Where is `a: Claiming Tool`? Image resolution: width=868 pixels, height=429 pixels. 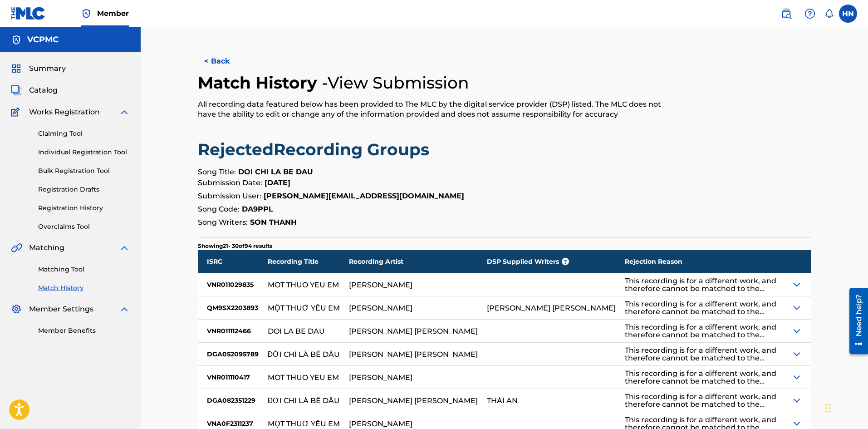
a: Claiming Tool is located at coordinates (84, 133).